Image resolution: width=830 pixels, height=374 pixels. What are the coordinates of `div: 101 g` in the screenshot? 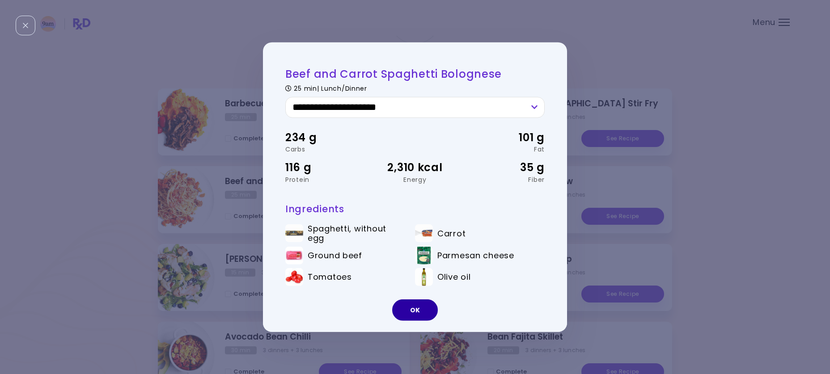 It's located at (501, 137).